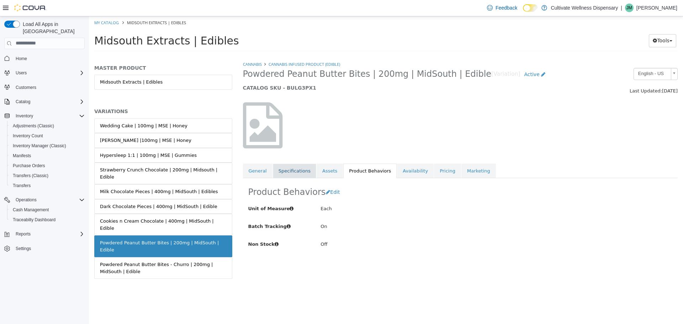  Describe the element at coordinates (26, 87) in the screenshot. I see `span: Customers` at that location.